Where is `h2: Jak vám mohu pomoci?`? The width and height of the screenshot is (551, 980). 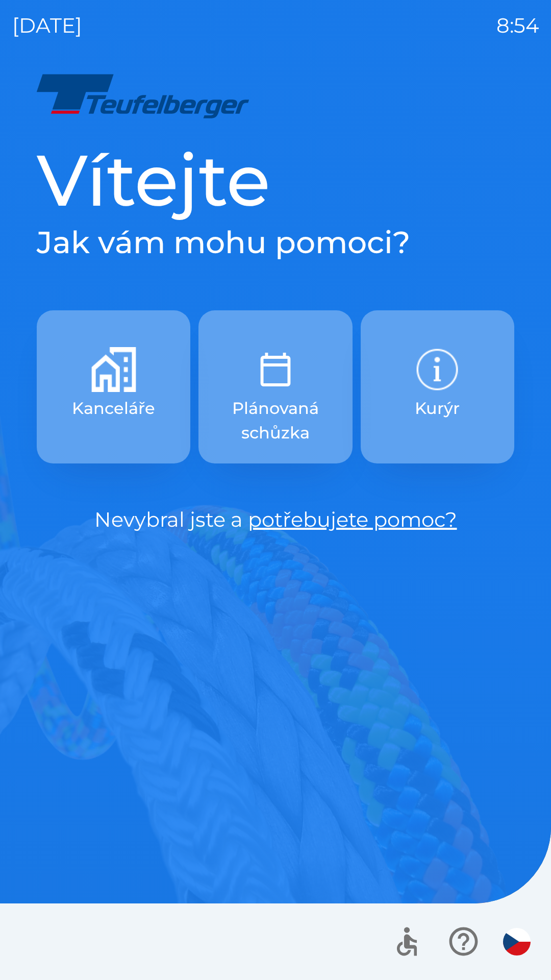 h2: Jak vám mohu pomoci? is located at coordinates (276, 242).